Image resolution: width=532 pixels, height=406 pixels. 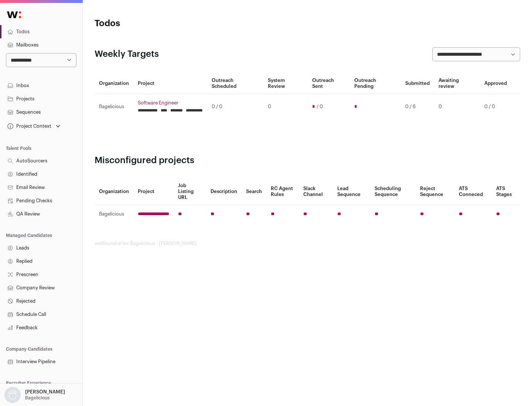 What do you see at coordinates (29, 126) in the screenshot?
I see `div: Project Context` at bounding box center [29, 126].